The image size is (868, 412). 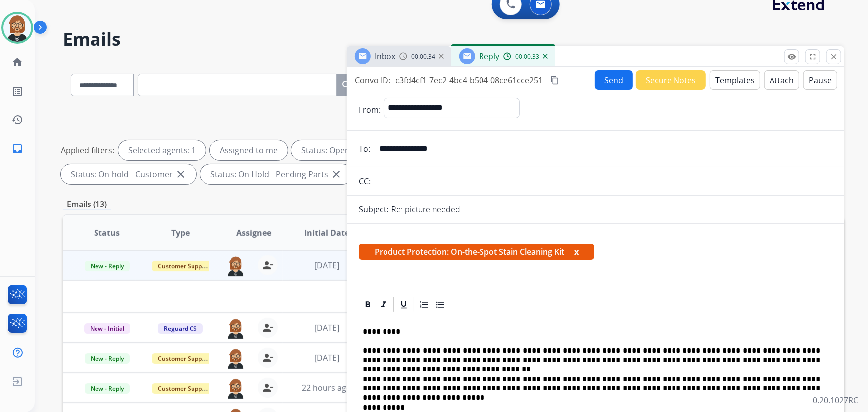 I want to click on mat-icon: home, so click(x=17, y=62).